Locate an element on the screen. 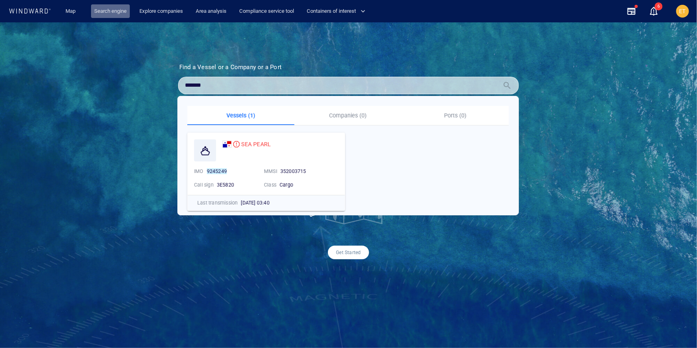  span: 3E5820 is located at coordinates (225, 184).